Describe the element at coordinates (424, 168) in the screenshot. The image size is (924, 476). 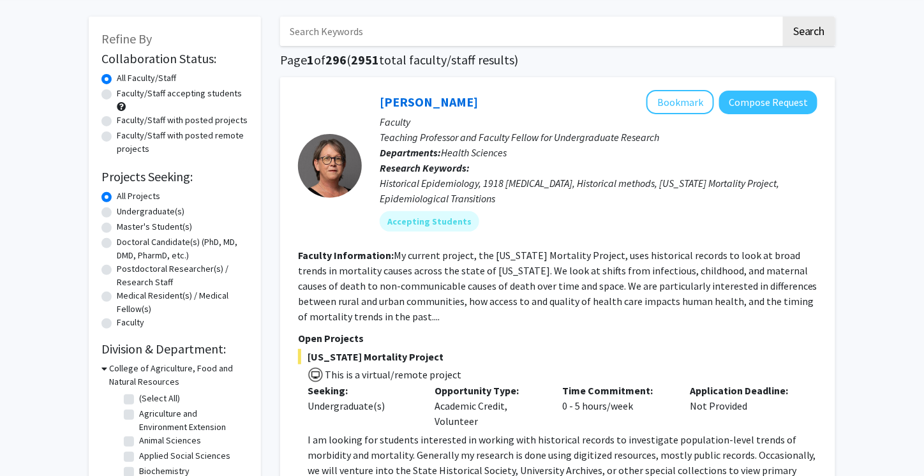
I see `b: Research Keywords:` at that location.